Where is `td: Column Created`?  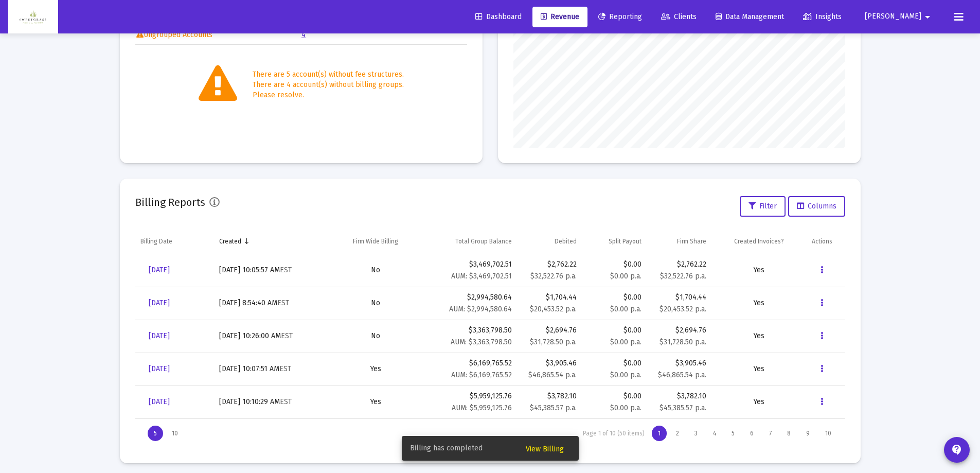 td: Column Created is located at coordinates (272, 241).